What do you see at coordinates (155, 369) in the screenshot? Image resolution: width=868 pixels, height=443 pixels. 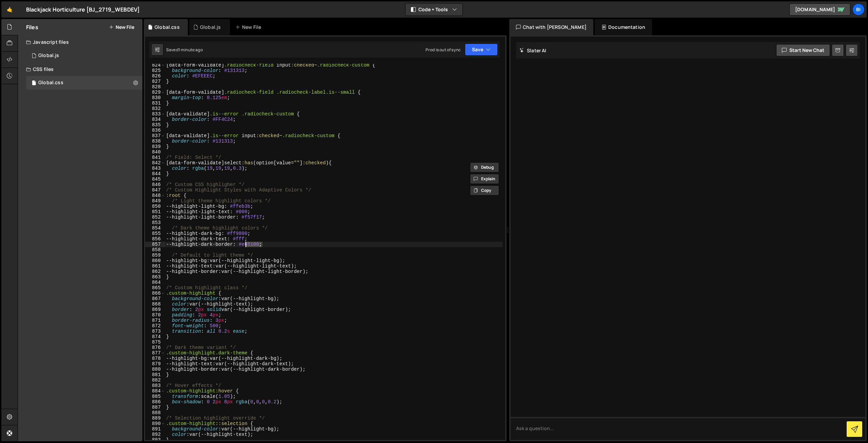 I see `div: 880` at bounding box center [155, 369].